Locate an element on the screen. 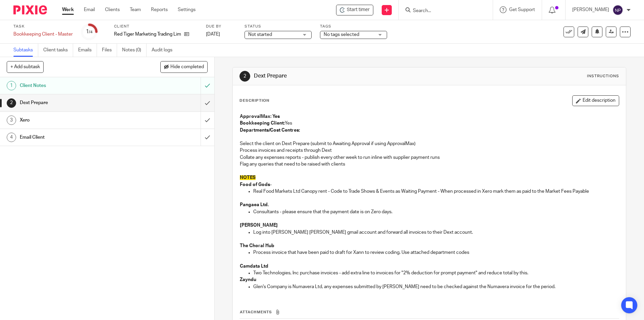 This screenshot has height=320, width=644. label: Tags is located at coordinates (353, 27).